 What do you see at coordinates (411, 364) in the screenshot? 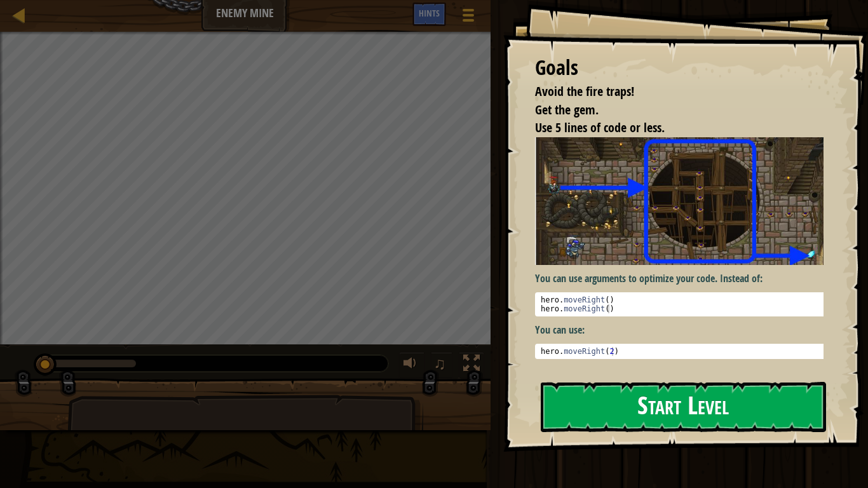
I see `button: Adjust volume` at bounding box center [411, 364].